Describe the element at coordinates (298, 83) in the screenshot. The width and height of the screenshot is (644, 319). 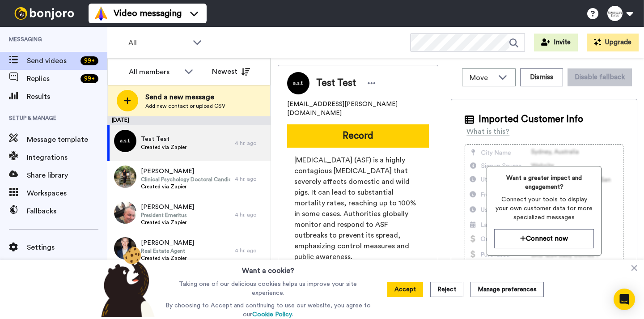
I see `img: Image of Test Test` at that location.